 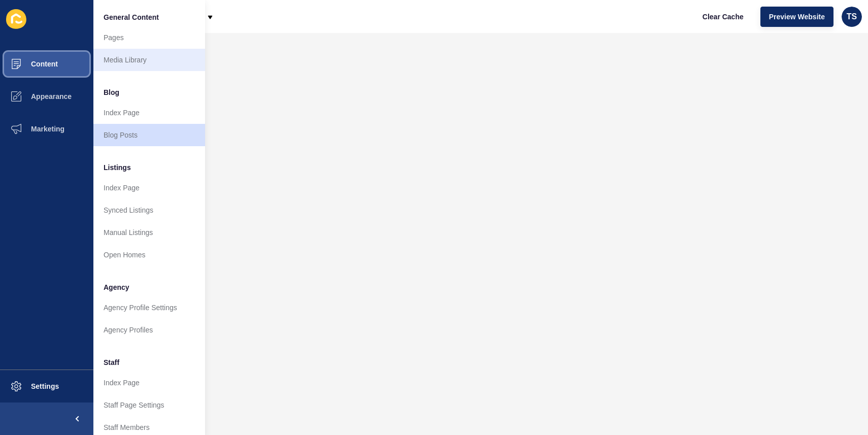 What do you see at coordinates (111, 92) in the screenshot?
I see `span: Blog` at bounding box center [111, 92].